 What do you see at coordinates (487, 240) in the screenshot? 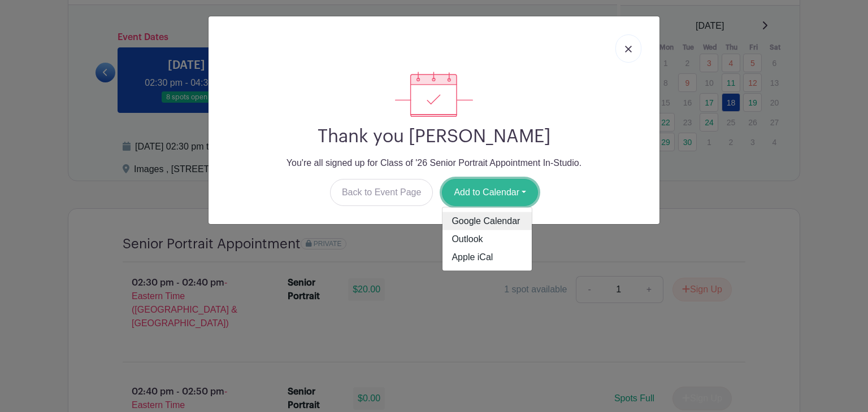
I see `a: Outlook` at bounding box center [487, 240].